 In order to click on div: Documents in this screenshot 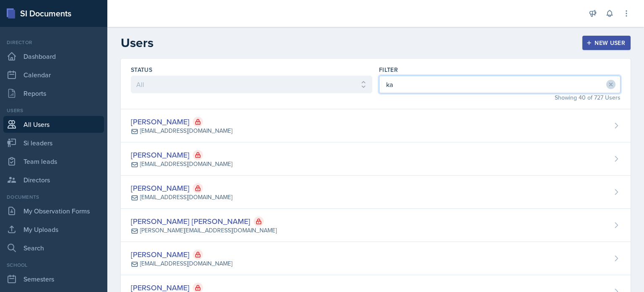, I will do `click(54, 197)`.